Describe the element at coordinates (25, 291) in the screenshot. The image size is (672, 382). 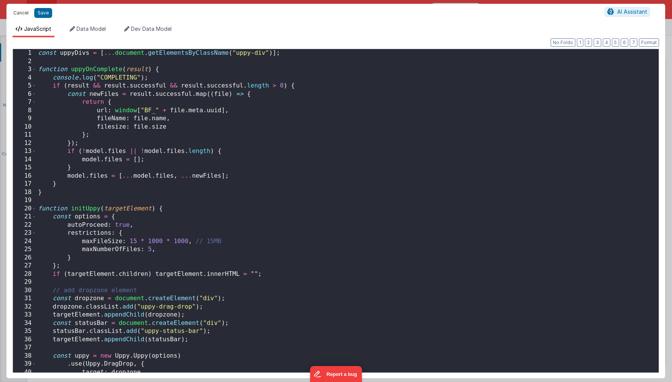
I see `div: 30` at that location.